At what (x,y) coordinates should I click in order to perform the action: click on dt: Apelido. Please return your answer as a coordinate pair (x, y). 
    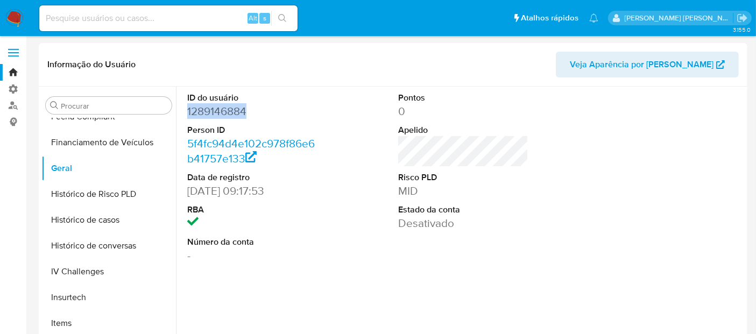
    Looking at the image, I should click on (463, 130).